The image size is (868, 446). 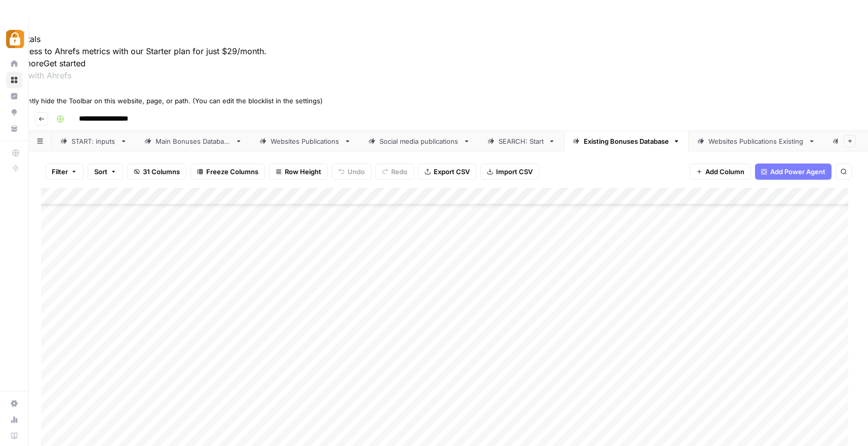 I want to click on button: Row Height, so click(x=299, y=172).